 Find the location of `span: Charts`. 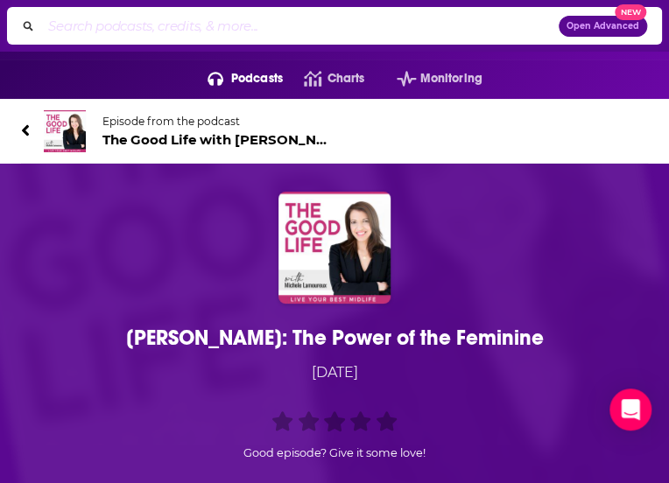

span: Charts is located at coordinates (346, 79).